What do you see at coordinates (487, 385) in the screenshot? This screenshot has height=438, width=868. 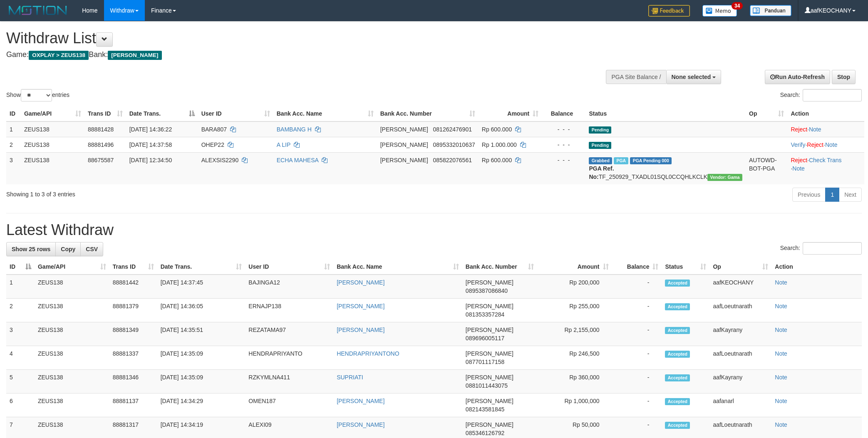 I see `span: Copy 0881011443075 to clipboard` at bounding box center [487, 385].